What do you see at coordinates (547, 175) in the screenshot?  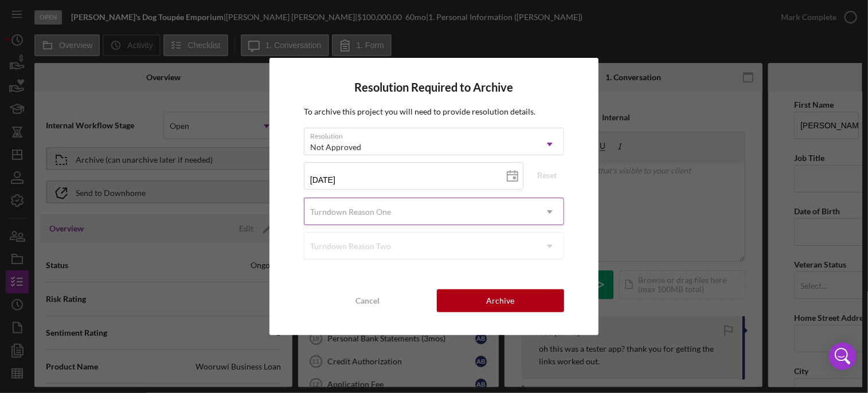 I see `div: Reset` at bounding box center [547, 175].